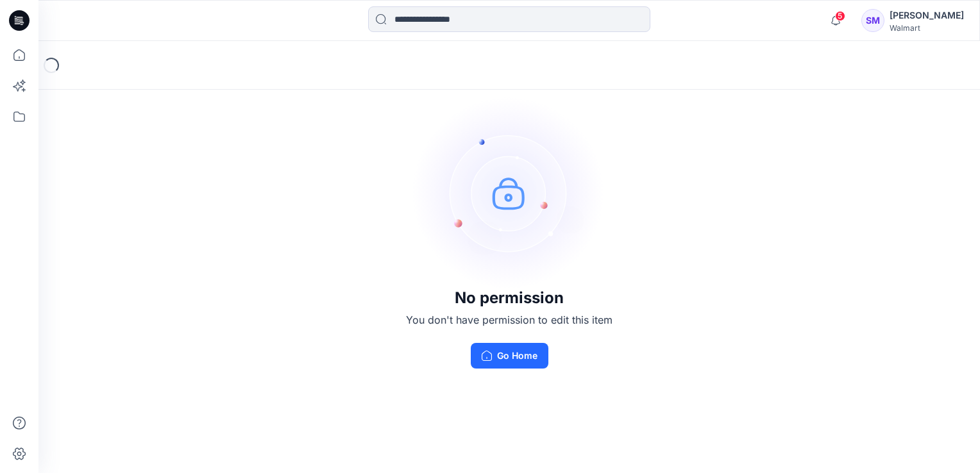 The image size is (980, 473). What do you see at coordinates (509, 193) in the screenshot?
I see `img: no-perm.svg` at bounding box center [509, 193].